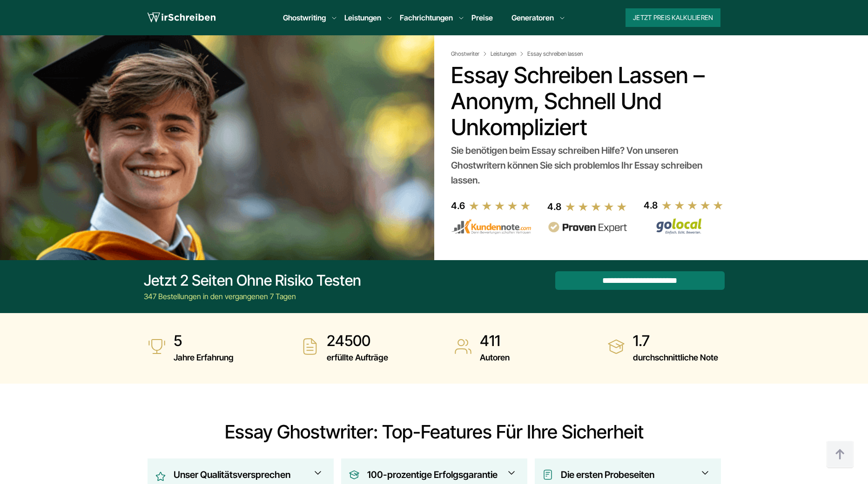  What do you see at coordinates (555, 54) in the screenshot?
I see `span: Essay schreiben lassen` at bounding box center [555, 54].